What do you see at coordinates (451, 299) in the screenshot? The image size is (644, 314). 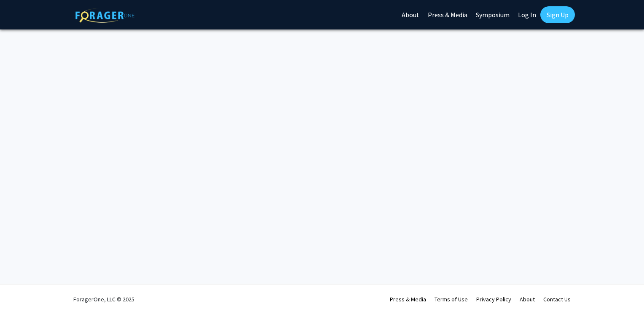 I see `a: Terms of Use` at bounding box center [451, 299].